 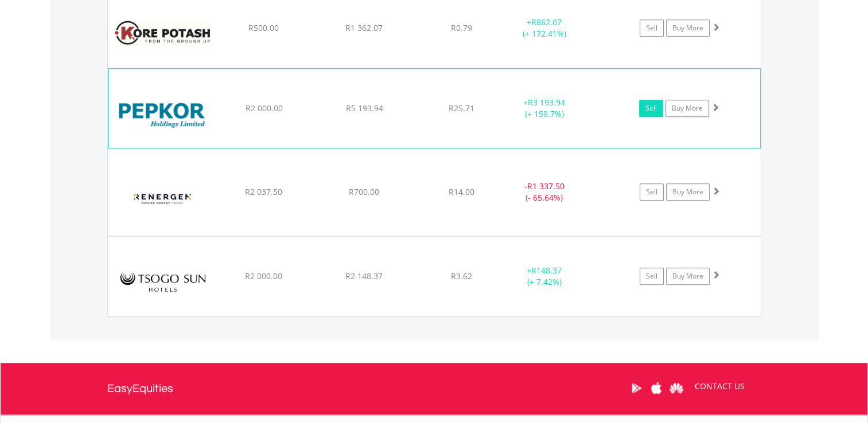 I want to click on span: R3.62, so click(x=461, y=276).